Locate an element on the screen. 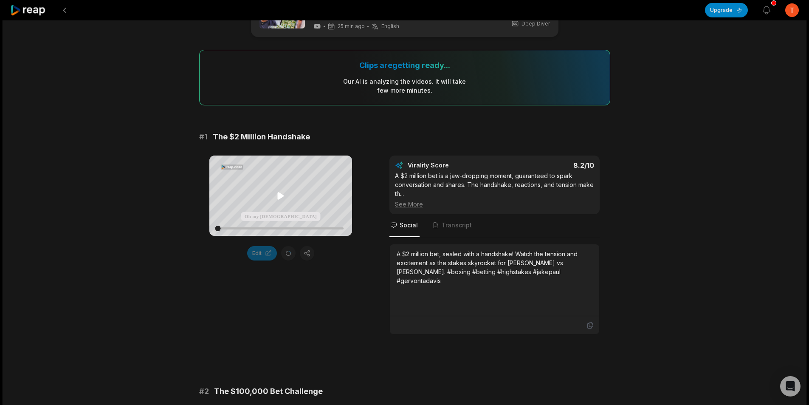  span: Deep Diver is located at coordinates (535, 24).